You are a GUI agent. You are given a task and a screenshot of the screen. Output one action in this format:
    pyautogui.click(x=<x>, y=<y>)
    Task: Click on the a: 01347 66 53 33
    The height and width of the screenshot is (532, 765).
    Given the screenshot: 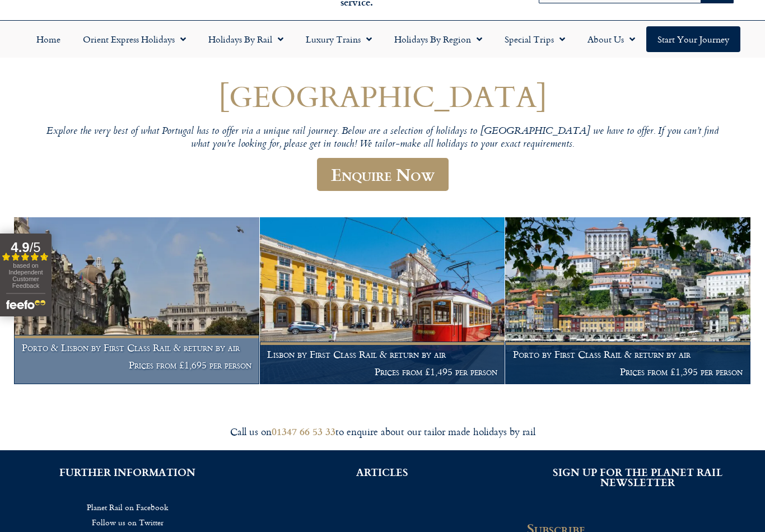 What is the action you would take?
    pyautogui.click(x=304, y=431)
    